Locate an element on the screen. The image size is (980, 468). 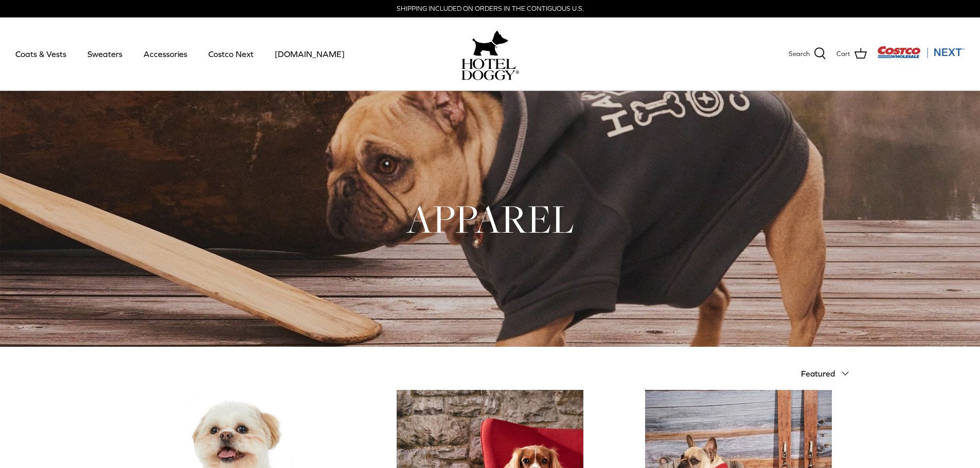
img: hoteldoggy.com is located at coordinates (490, 43).